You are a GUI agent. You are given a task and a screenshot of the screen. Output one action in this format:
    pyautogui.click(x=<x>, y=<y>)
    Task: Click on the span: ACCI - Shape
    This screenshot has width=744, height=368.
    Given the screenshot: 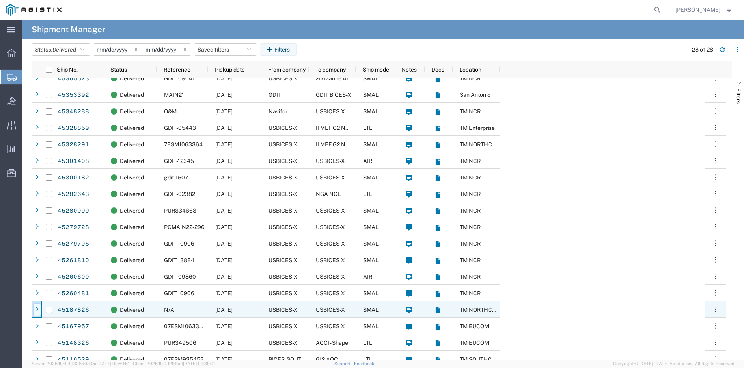 What is the action you would take?
    pyautogui.click(x=332, y=343)
    